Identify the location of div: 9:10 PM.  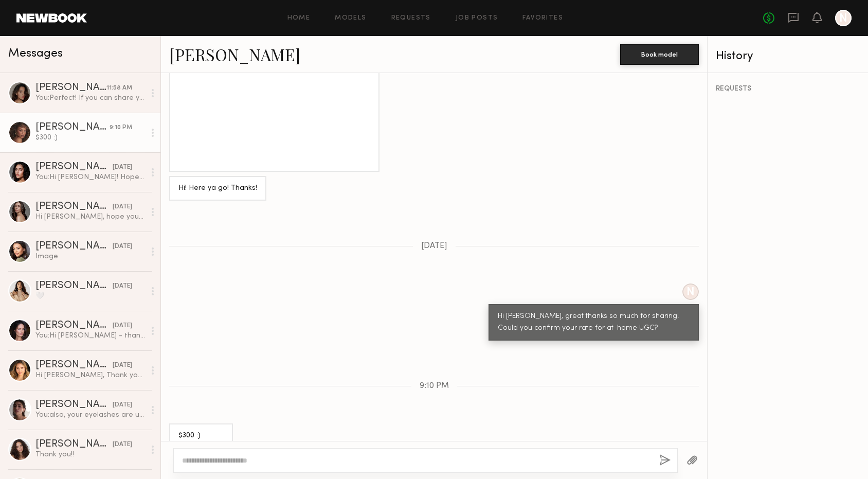
(121, 128).